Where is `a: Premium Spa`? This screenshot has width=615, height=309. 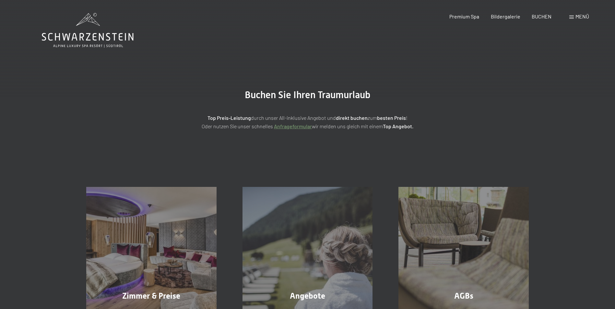
a: Premium Spa is located at coordinates (464, 16).